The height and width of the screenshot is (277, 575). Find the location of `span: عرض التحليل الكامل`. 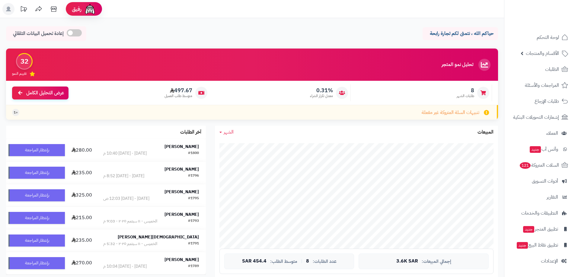

span: عرض التحليل الكامل is located at coordinates (45, 93).